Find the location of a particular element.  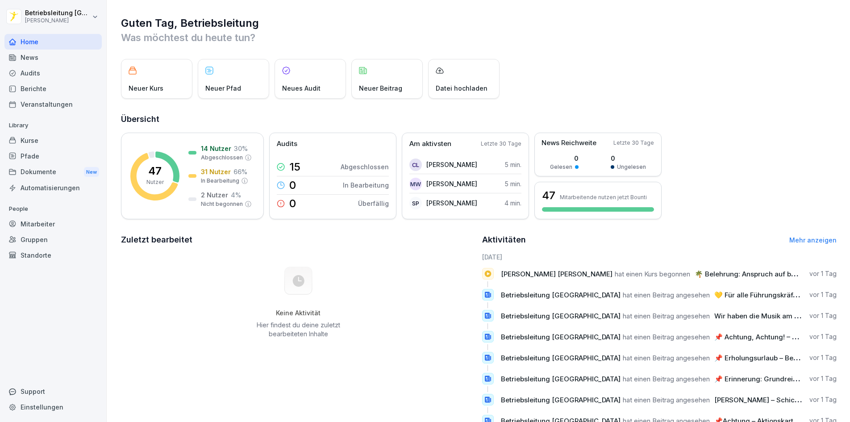

div: New is located at coordinates (91, 172).